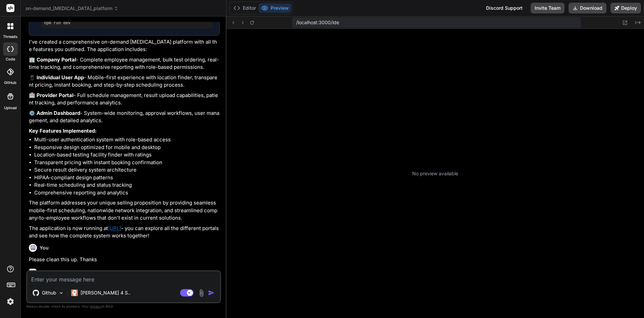  I want to click on button: Editor, so click(245, 8).